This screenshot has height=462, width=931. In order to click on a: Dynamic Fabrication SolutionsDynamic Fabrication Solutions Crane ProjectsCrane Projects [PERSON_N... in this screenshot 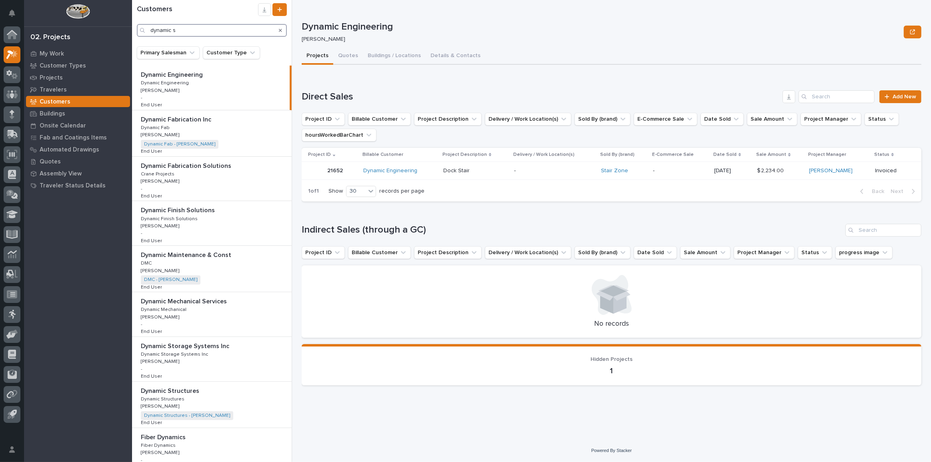, I will do `click(212, 179)`.